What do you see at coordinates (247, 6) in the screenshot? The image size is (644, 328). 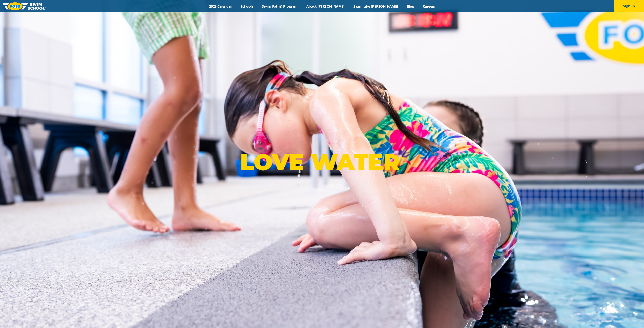 I see `a: Schools` at bounding box center [247, 6].